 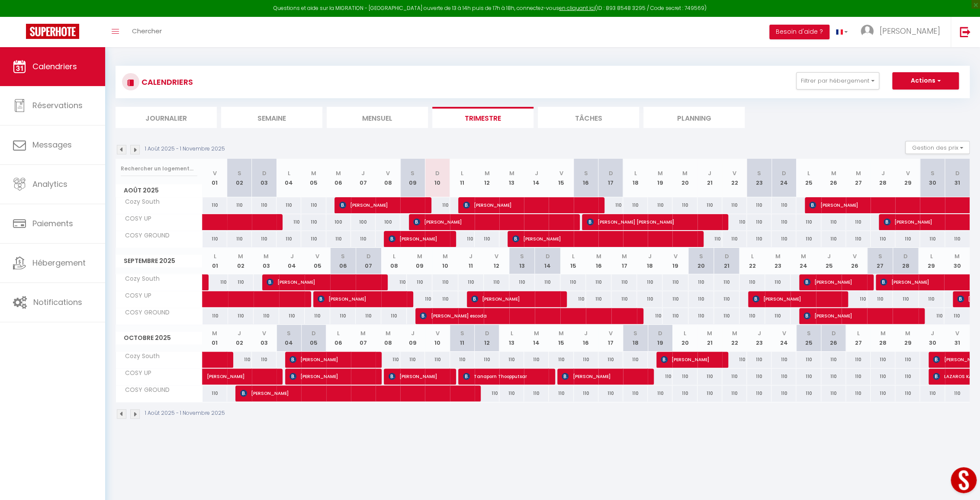 What do you see at coordinates (135, 219) in the screenshot?
I see `span: COSY UP` at bounding box center [135, 219].